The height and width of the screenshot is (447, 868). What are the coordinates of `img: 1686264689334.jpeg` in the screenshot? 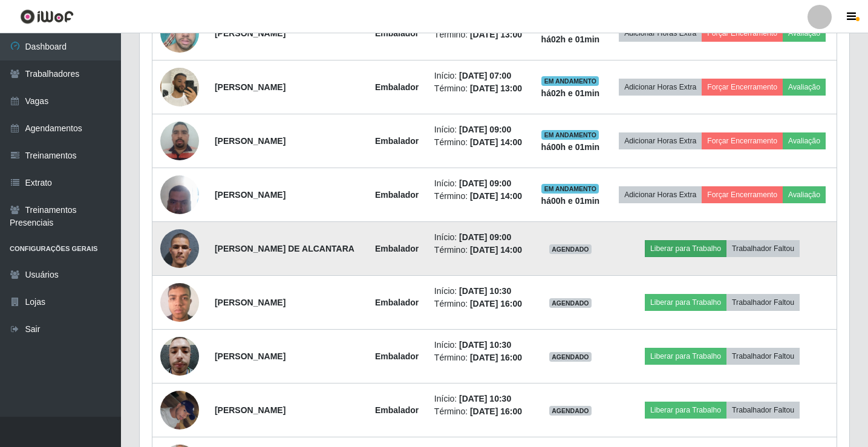 It's located at (180, 140).